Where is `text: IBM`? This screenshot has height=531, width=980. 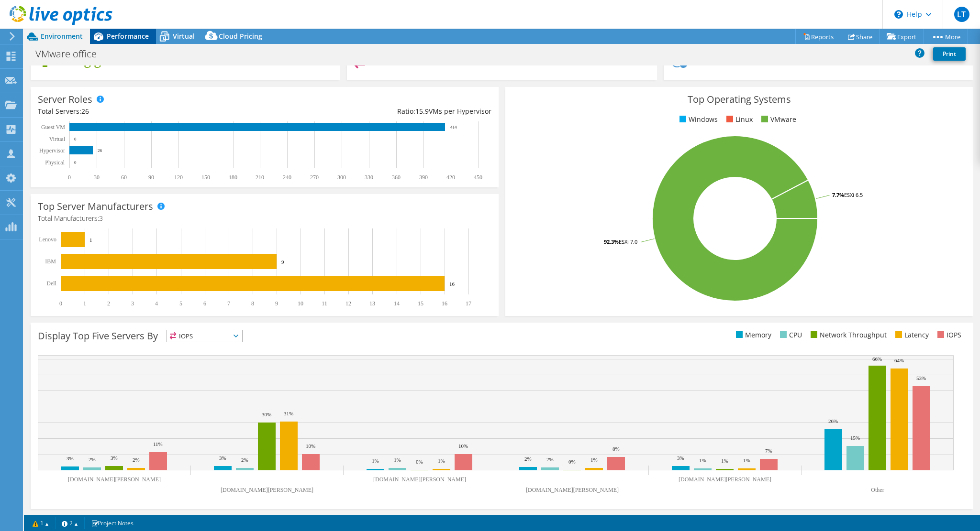 text: IBM is located at coordinates (50, 262).